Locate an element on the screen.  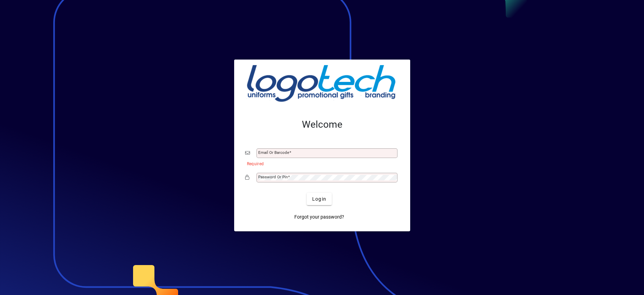
a: Forgot your password? is located at coordinates (319, 217).